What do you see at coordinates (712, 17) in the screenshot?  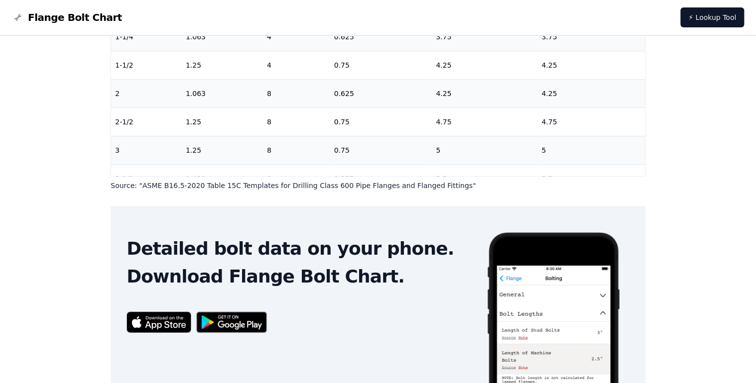 I see `a: ⚡ Lookup Tool` at bounding box center [712, 17].